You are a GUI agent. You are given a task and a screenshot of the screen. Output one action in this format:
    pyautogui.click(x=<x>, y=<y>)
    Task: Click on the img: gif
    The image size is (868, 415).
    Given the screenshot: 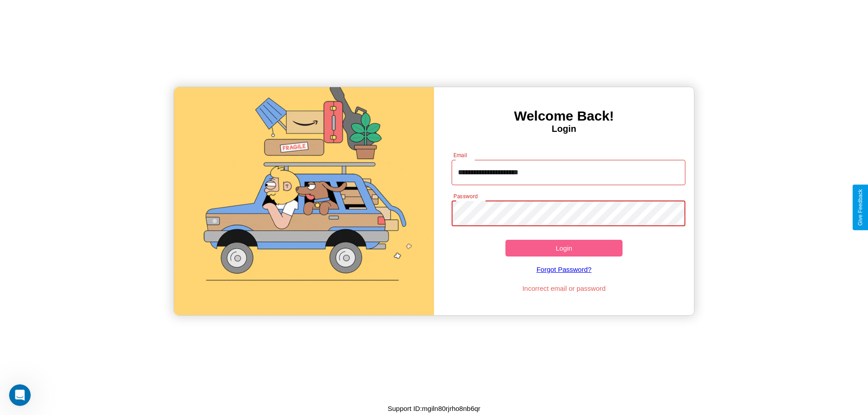 What is the action you would take?
    pyautogui.click(x=304, y=201)
    